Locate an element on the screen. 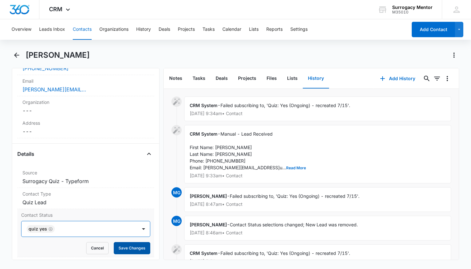 The height and width of the screenshot is (269, 471). button: Leads Inbox is located at coordinates (52, 29).